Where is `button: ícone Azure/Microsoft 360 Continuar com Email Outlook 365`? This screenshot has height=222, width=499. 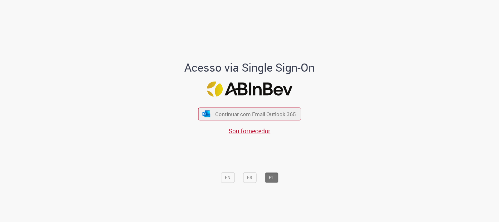 button: ícone Azure/Microsoft 360 Continuar com Email Outlook 365 is located at coordinates (250, 114).